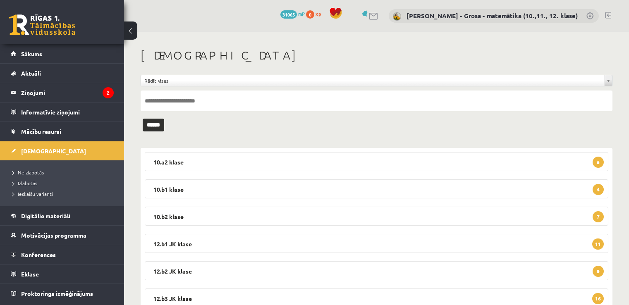  I want to click on a: Rīgas 1. Tālmācības vidusskola, so click(42, 25).